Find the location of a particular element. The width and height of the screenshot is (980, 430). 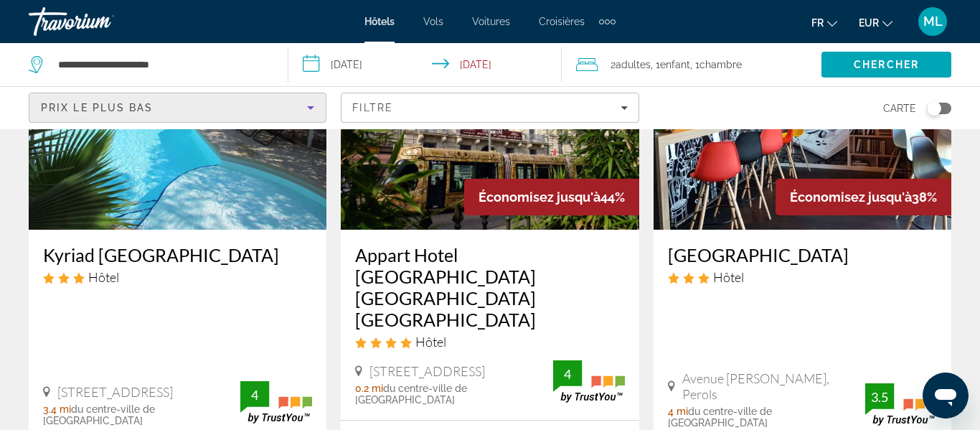

div: 44% is located at coordinates (551, 197).